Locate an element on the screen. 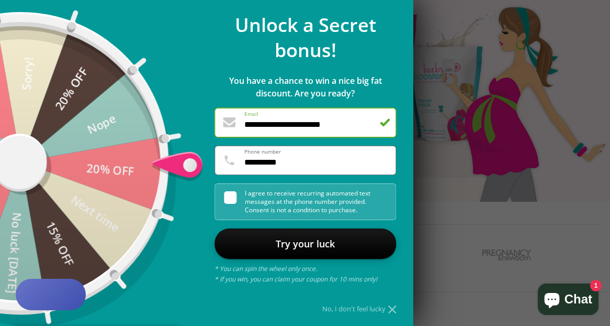  label: Email is located at coordinates (251, 114).